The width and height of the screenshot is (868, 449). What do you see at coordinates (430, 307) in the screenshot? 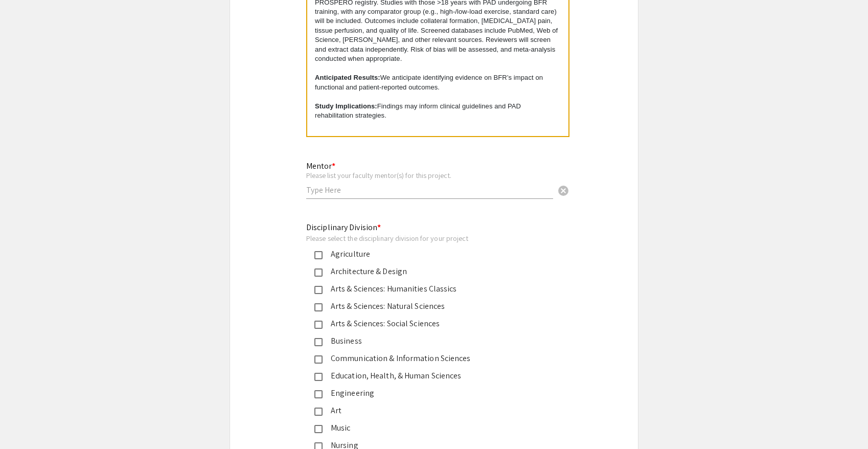
I see `div: Arts & Sciences: Natural Sciences` at bounding box center [430, 307].